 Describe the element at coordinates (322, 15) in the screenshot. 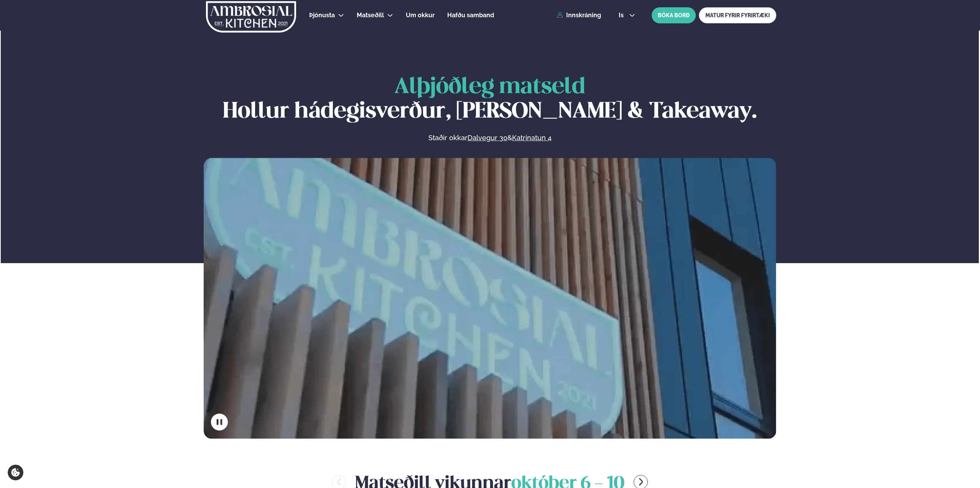

I see `span: Þjónusta` at that location.